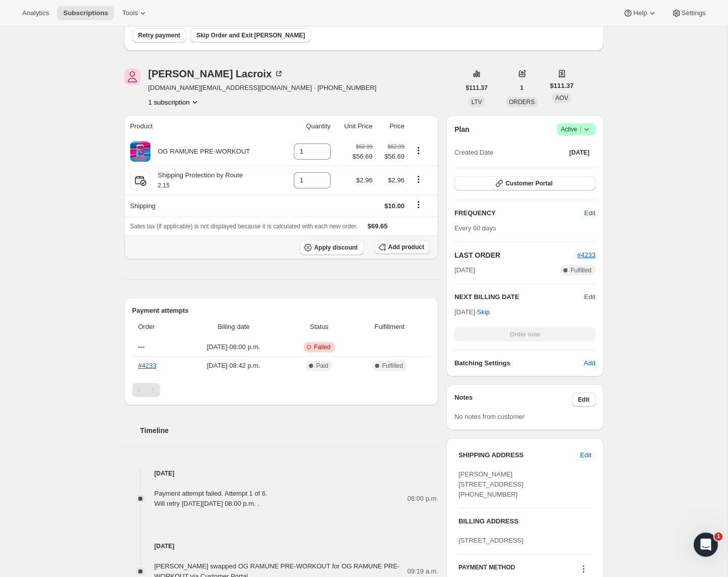 Image resolution: width=728 pixels, height=577 pixels. What do you see at coordinates (85, 13) in the screenshot?
I see `span: Subscriptions` at bounding box center [85, 13].